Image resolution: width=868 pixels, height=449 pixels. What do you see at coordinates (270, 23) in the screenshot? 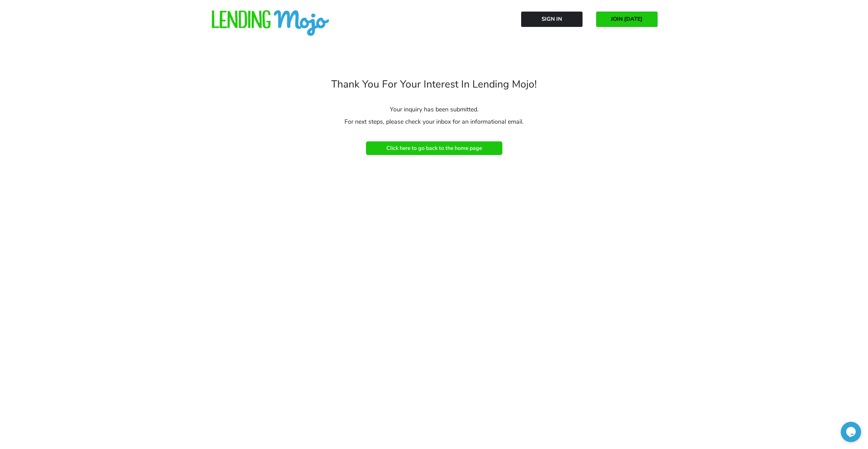
I see `img: lm-horizontal-logo` at bounding box center [270, 23].